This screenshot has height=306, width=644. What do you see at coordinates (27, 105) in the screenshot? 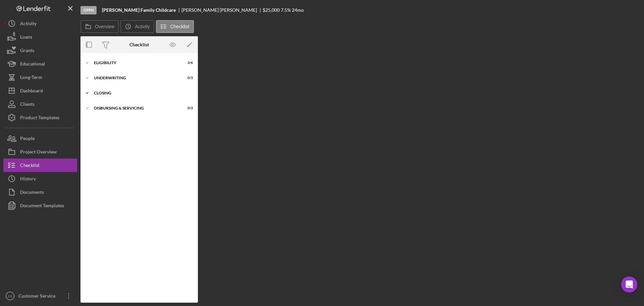
I see `div: Clients` at bounding box center [27, 105].